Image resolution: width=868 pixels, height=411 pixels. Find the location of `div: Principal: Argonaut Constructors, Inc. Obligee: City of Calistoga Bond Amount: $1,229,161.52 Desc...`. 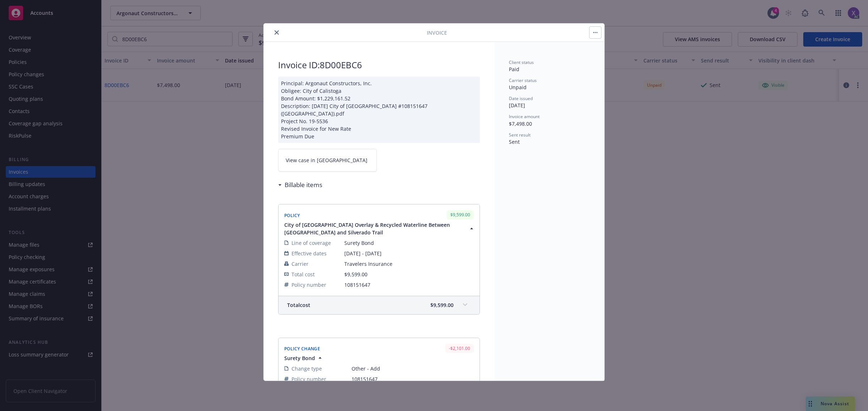

div: Principal: Argonaut Constructors, Inc. Obligee: City of Calistoga Bond Amount: $1,229,161.52 Desc... is located at coordinates (379, 110).